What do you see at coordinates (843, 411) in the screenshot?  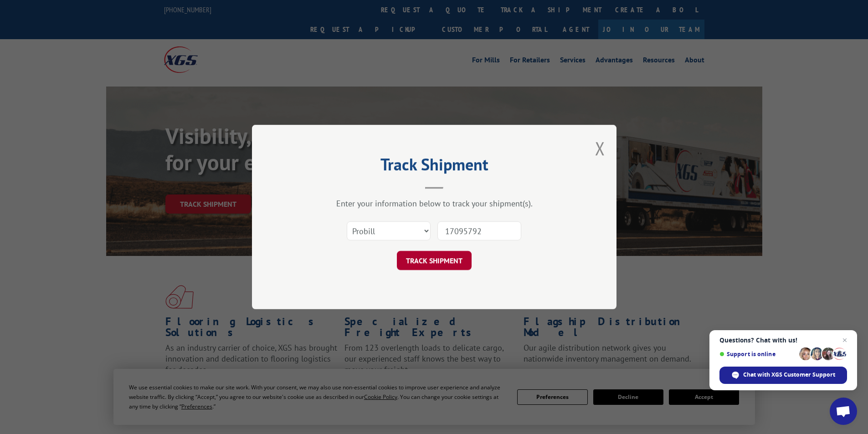 I see `div: Open chat` at bounding box center [843, 411].